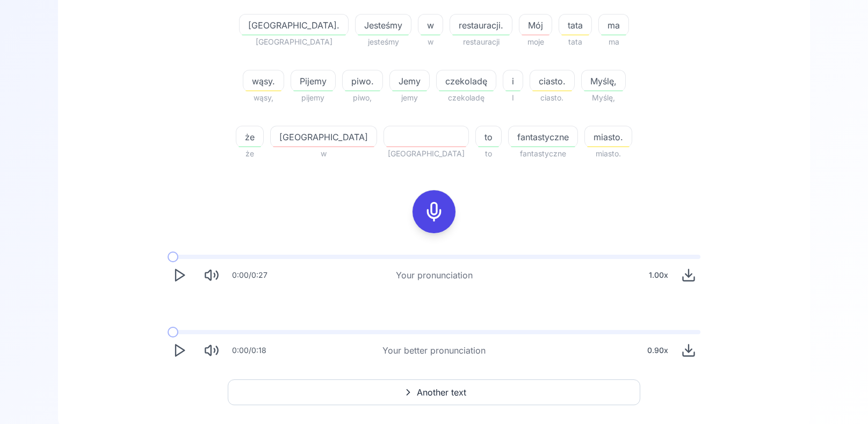  I want to click on button: czekoladę, so click(466, 81).